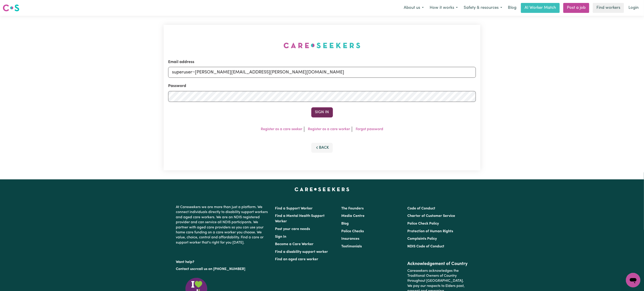 Image resolution: width=644 pixels, height=291 pixels. What do you see at coordinates (11, 8) in the screenshot?
I see `img: Careseekers logo` at bounding box center [11, 8].